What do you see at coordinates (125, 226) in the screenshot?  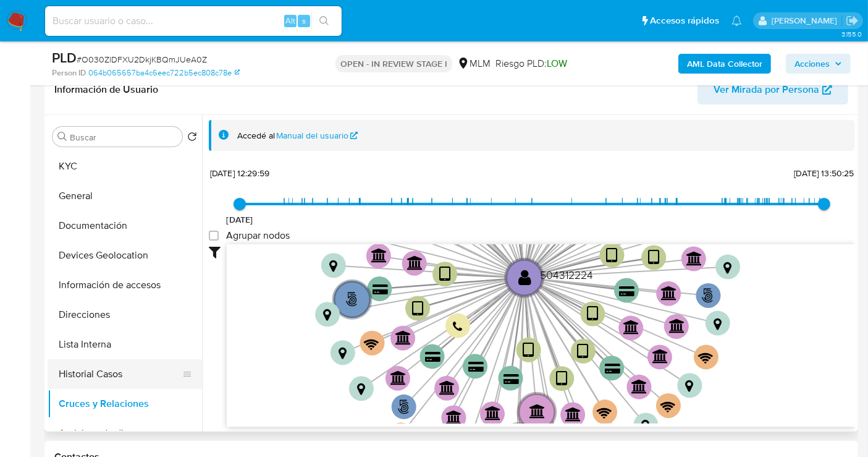 I see `button: Documentación` at bounding box center [125, 226].